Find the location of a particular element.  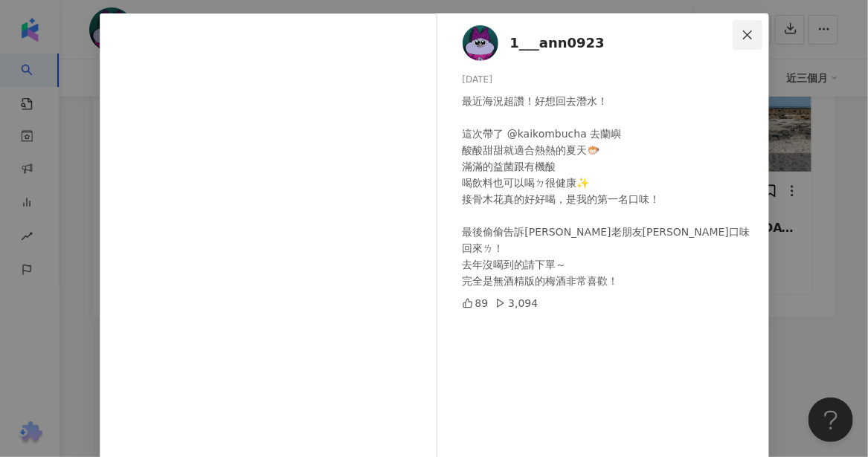

span: 1___ann0923 is located at coordinates (558, 43).